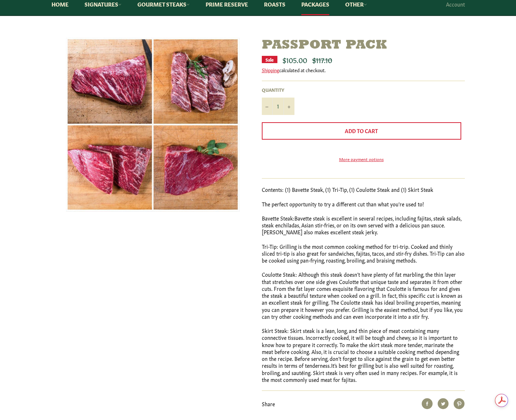 The height and width of the screenshot is (420, 516). Describe the element at coordinates (360, 372) in the screenshot. I see `span: It’s best for grilling but is also well suited for roasting, broiling, and sautéing. Skirt steak ...` at that location.